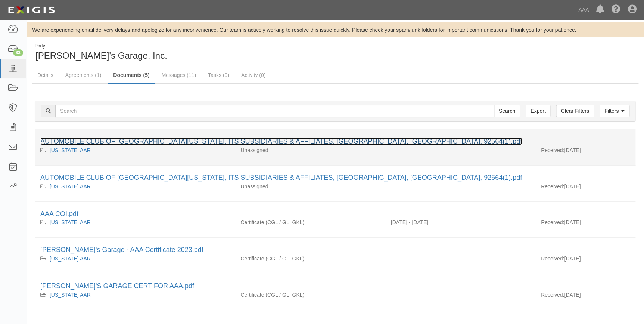  What do you see at coordinates (83, 75) in the screenshot?
I see `a: Agreements (1)` at bounding box center [83, 75].